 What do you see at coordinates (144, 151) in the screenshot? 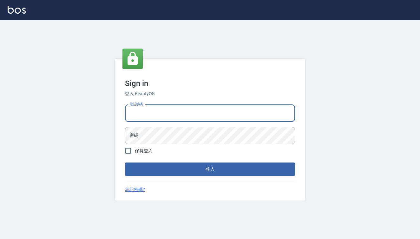
I see `span: 保持登入` at bounding box center [144, 151].